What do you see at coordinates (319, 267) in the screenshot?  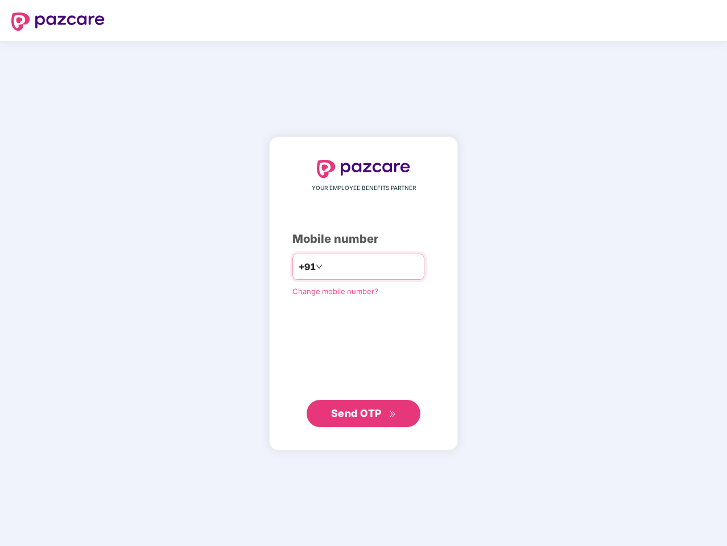 I see `span: down` at bounding box center [319, 267].